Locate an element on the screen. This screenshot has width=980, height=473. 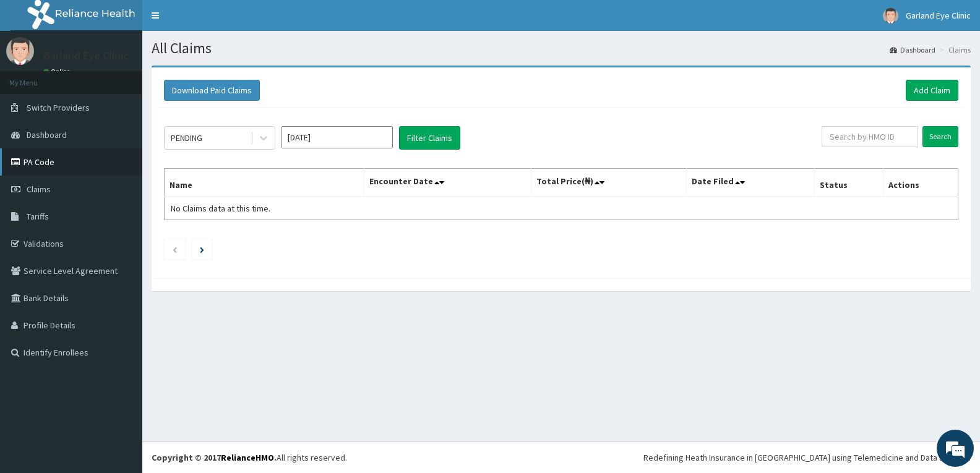
div: PENDING is located at coordinates (187, 138).